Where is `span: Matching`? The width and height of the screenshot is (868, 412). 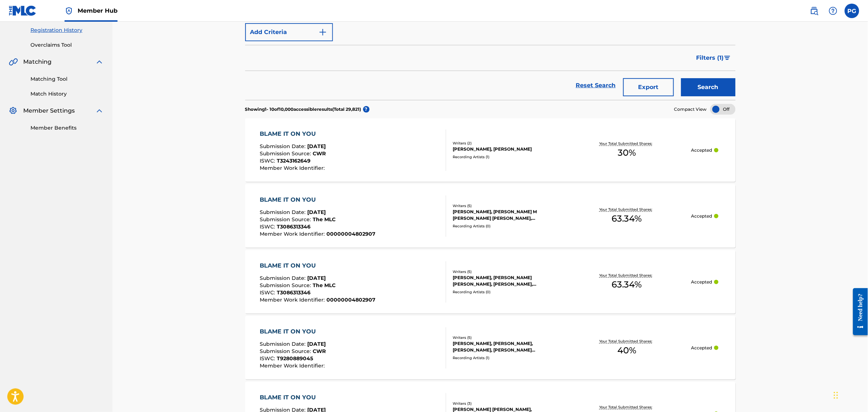
span: Matching is located at coordinates (38, 62).